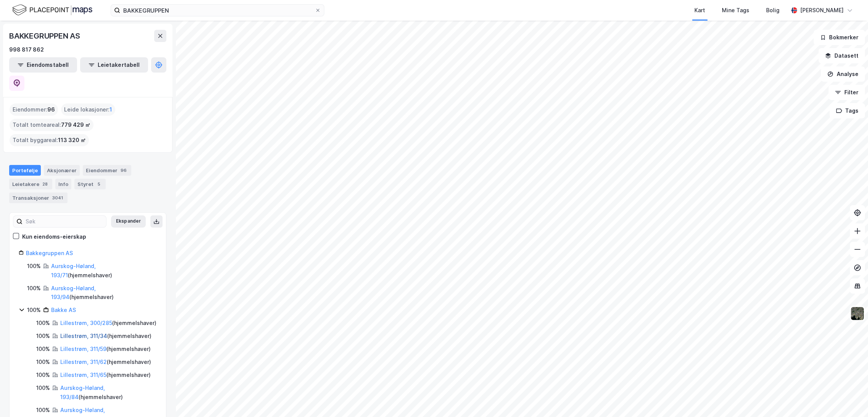 This screenshot has width=868, height=417. I want to click on span: 113 320 ㎡, so click(71, 140).